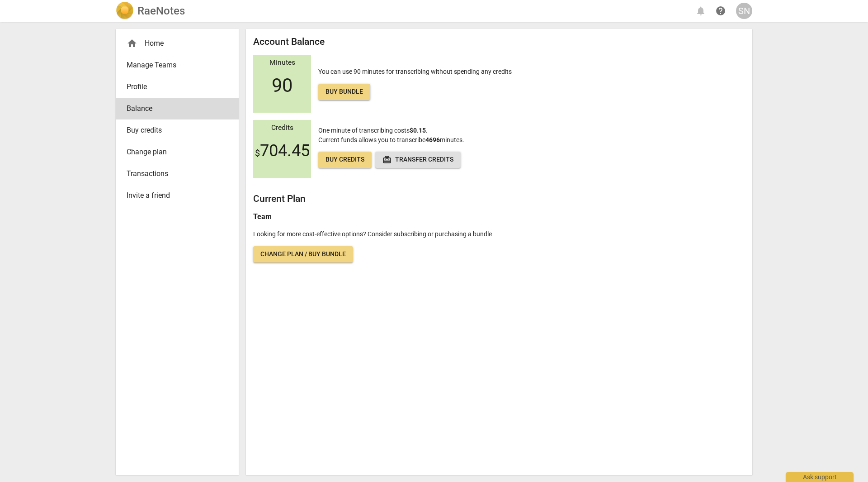  I want to click on a: Invite a friend, so click(177, 195).